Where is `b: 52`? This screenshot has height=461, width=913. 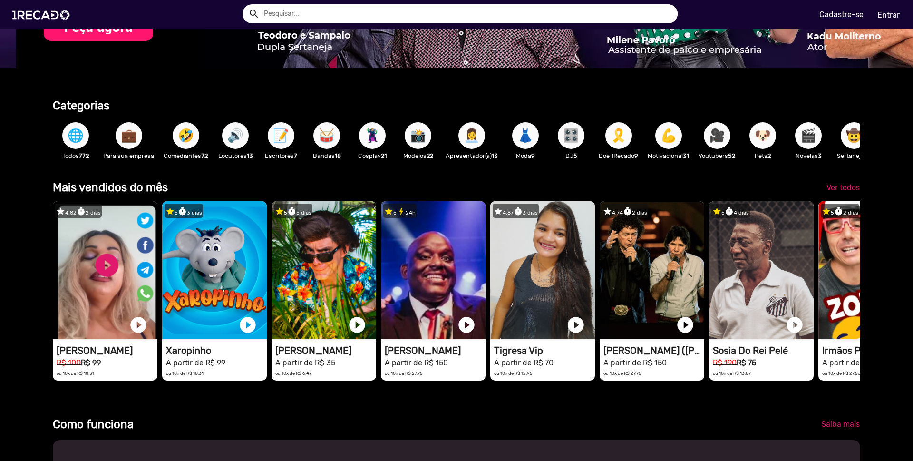
b: 52 is located at coordinates (732, 156).